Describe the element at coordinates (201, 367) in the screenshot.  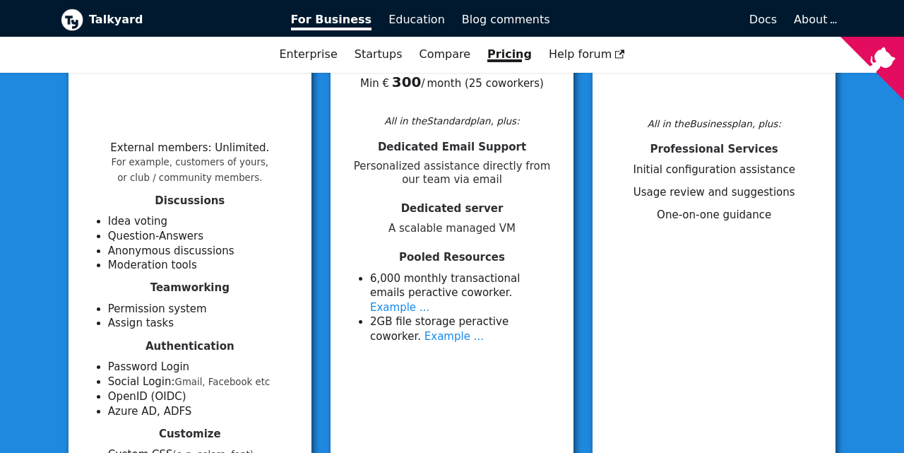
I see `li: Password Login` at that location.